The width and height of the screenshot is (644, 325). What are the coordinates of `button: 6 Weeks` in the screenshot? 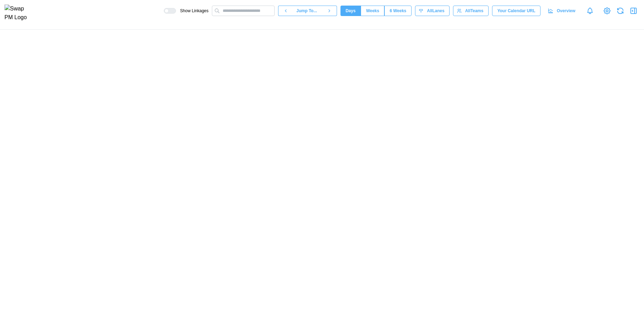 It's located at (398, 11).